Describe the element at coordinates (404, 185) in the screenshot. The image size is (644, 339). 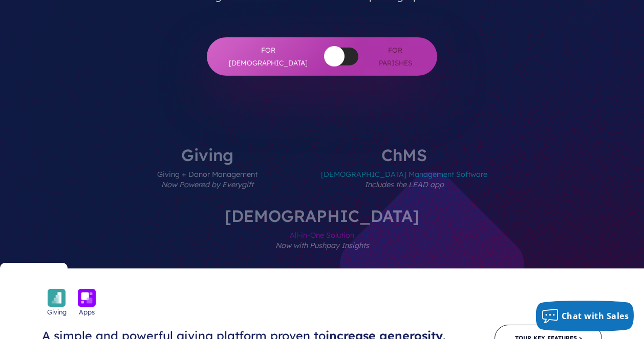
I see `em: Includes the LEAD app` at that location.